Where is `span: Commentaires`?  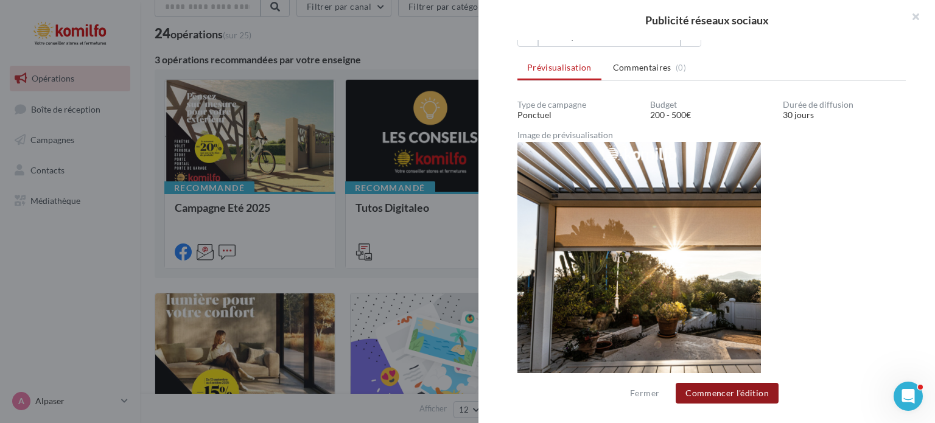
span: Commentaires is located at coordinates (642, 68).